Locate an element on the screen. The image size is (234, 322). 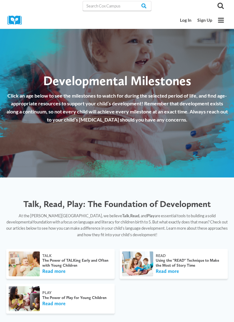
span: Developmental Milestones is located at coordinates (117, 80).